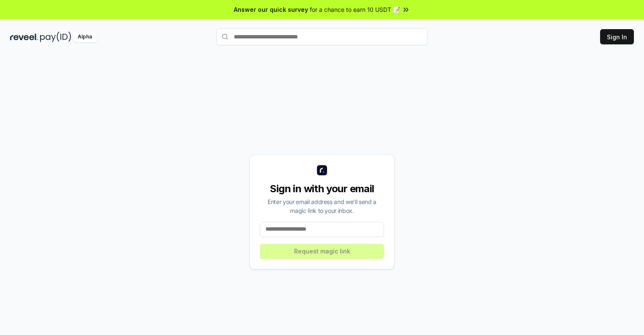 This screenshot has width=644, height=335. I want to click on div: Alpha, so click(85, 37).